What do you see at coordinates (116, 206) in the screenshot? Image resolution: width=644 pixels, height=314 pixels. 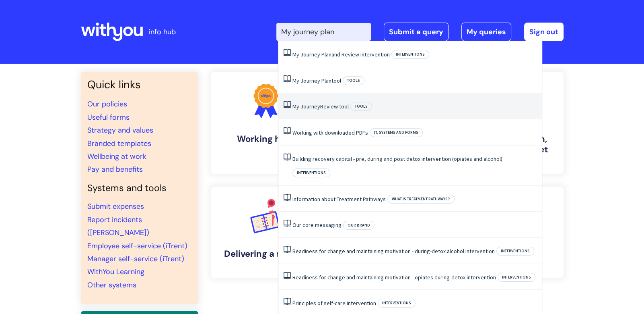 I see `a: Submit expenses` at bounding box center [116, 206].